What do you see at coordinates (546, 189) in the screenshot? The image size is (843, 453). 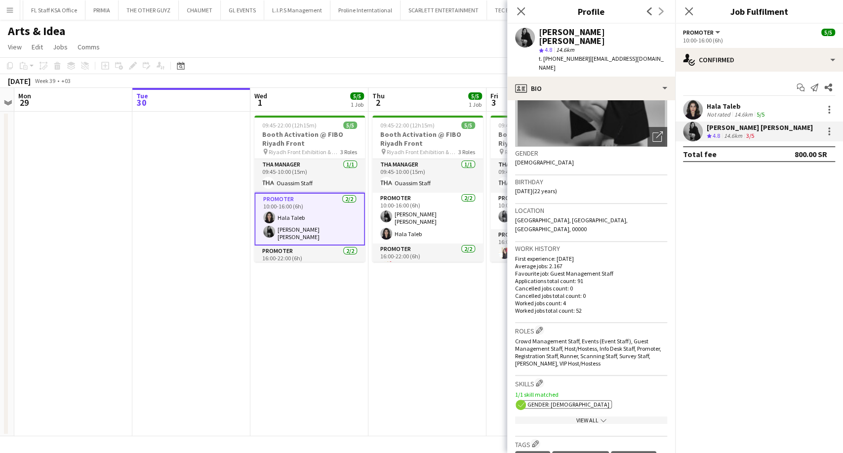 I see `div: 09:45-22:00 (12h15m)3/3Booth Activation @ FIBO Riyadh Front Riyadh Front Exhibition & Conference ...` at bounding box center [546, 189].